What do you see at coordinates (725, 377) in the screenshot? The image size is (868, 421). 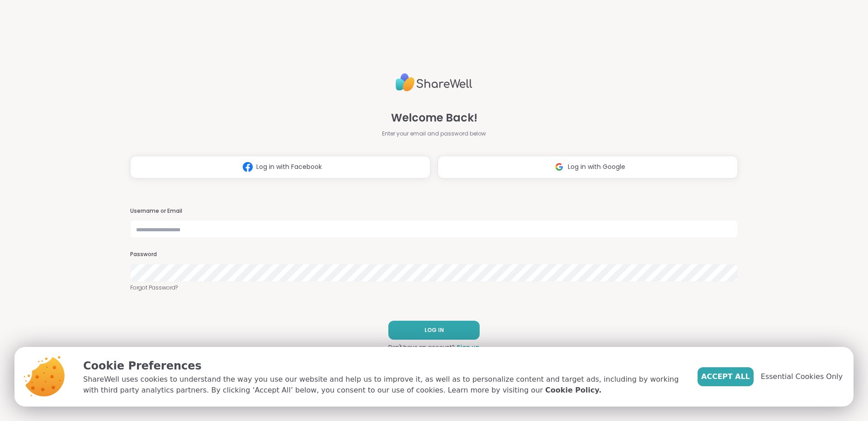 I see `span: Accept All` at bounding box center [725, 377].